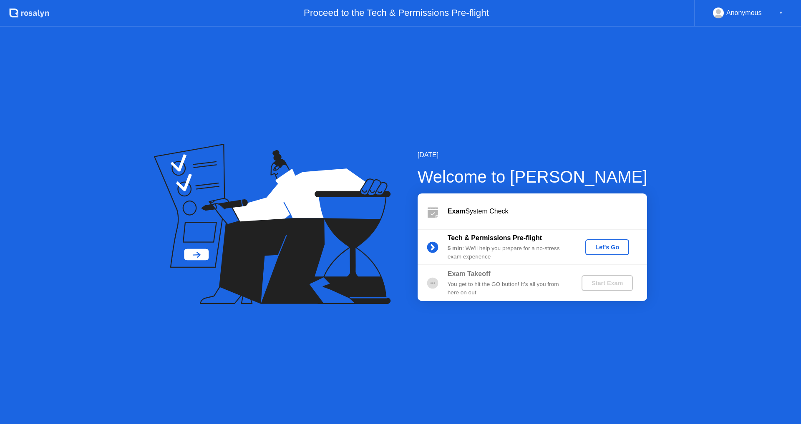  Describe the element at coordinates (607, 283) in the screenshot. I see `button: Start Exam` at that location.